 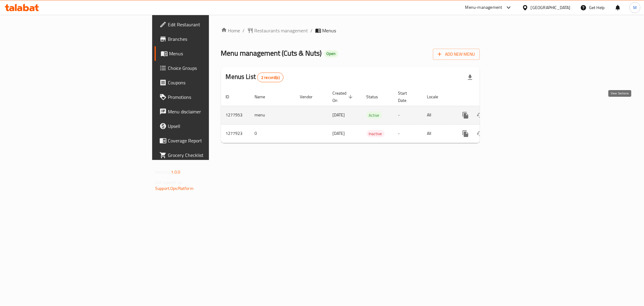 What do you see at coordinates (407, 97) in the screenshot?
I see `span: Start Date` at bounding box center [407, 97].